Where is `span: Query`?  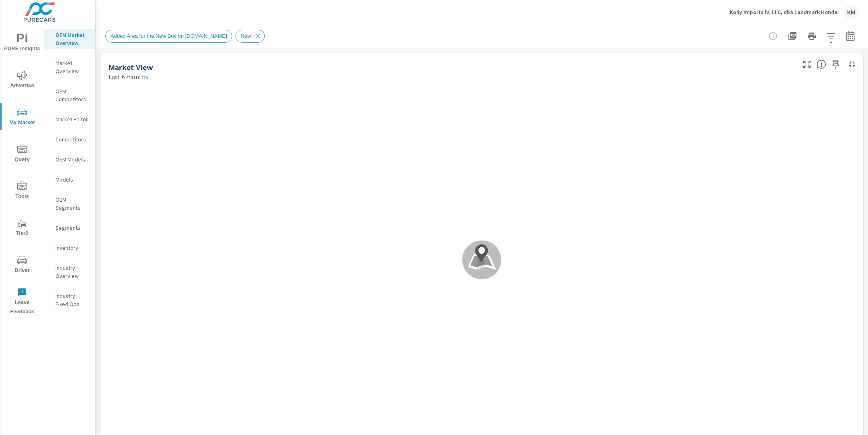
span: Query is located at coordinates (22, 154).